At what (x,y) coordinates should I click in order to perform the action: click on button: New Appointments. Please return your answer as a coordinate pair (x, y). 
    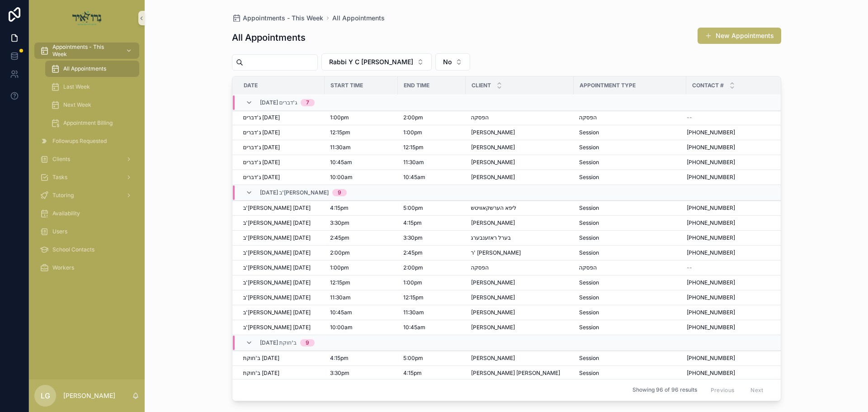
    Looking at the image, I should click on (740, 36).